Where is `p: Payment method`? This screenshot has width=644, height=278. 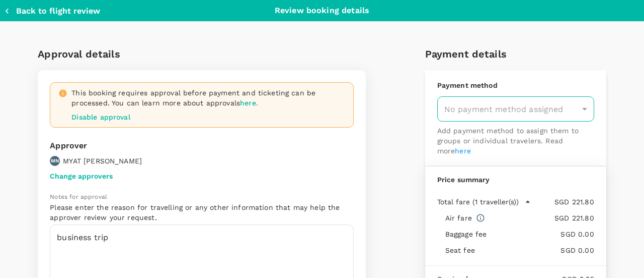 p: Payment method is located at coordinates (516, 86).